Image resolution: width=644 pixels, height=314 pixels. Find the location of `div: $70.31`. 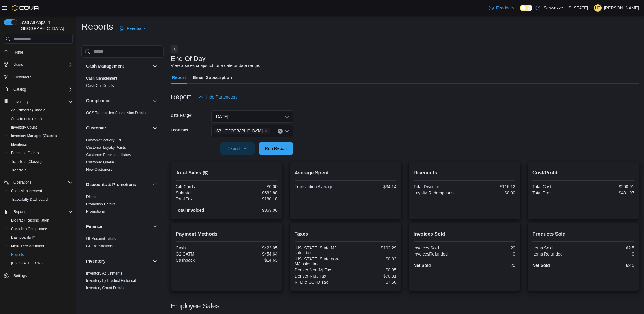

div: $70.31 is located at coordinates (371, 276).